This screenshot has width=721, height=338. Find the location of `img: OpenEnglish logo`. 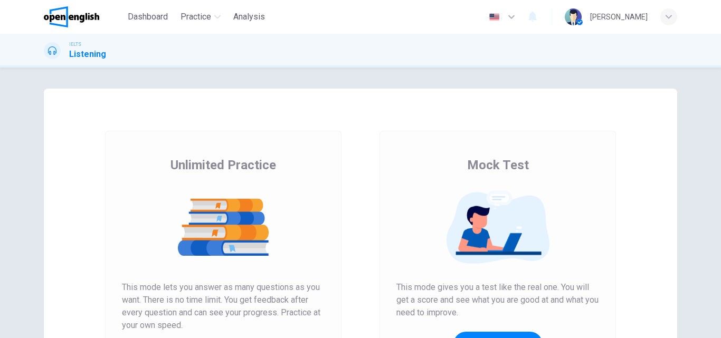

img: OpenEnglish logo is located at coordinates (71, 17).